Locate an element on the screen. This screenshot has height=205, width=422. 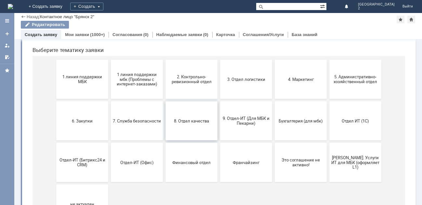
a: Согласования is located at coordinates (128, 34).